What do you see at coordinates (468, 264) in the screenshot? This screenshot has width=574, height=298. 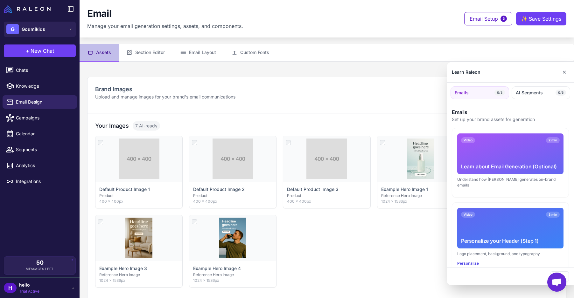 I see `button: Personalize` at bounding box center [468, 264].